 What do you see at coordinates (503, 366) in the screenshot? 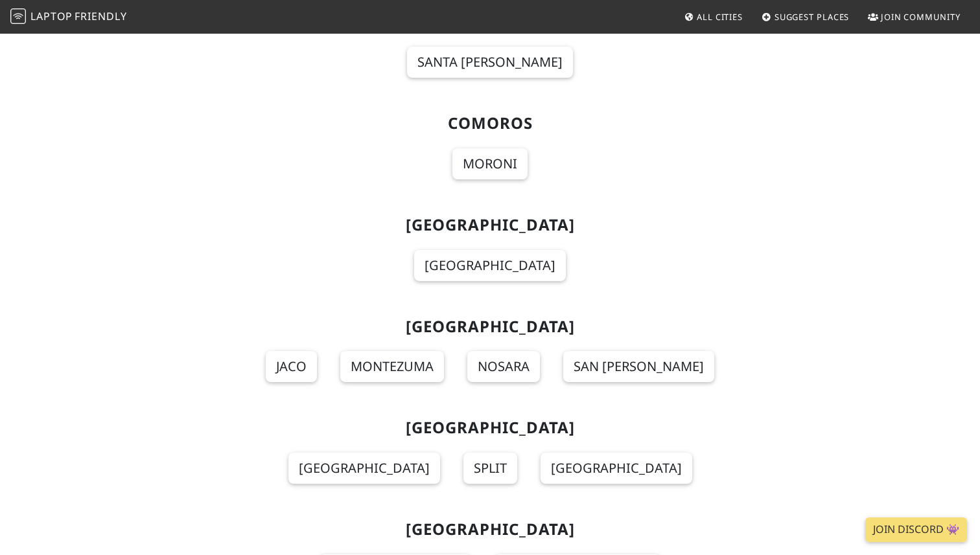
I see `a: Nosara` at bounding box center [503, 366].